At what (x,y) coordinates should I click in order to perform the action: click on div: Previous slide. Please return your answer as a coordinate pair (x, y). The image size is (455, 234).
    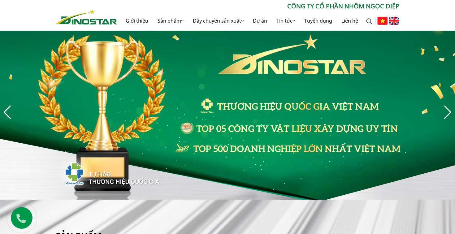
    Looking at the image, I should click on (7, 112).